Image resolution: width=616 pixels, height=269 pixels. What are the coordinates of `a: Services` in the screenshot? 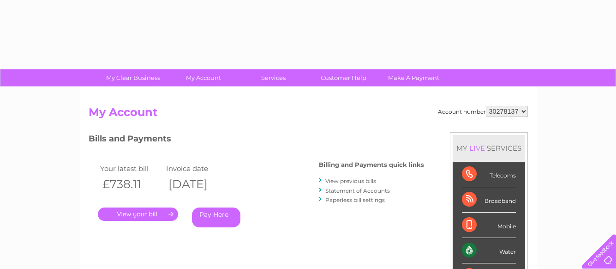 It's located at (273, 78).